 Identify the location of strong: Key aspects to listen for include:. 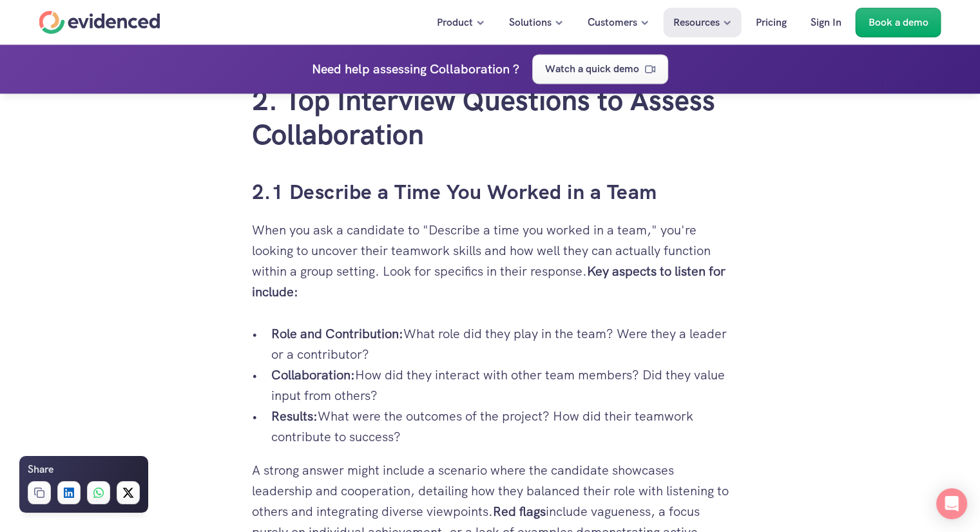
(490, 281).